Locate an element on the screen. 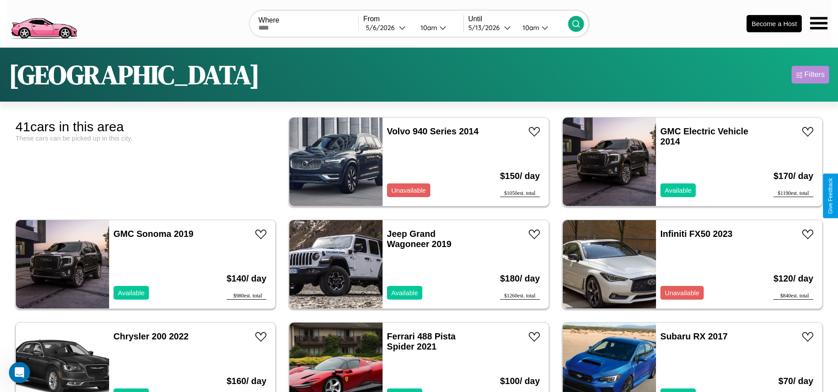  h3: $ 120 / day is located at coordinates (793, 278).